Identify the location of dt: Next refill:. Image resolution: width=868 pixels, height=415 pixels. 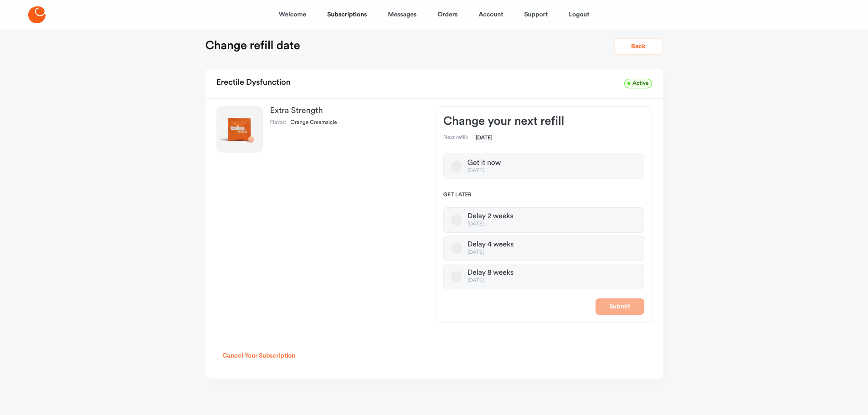
(456, 138).